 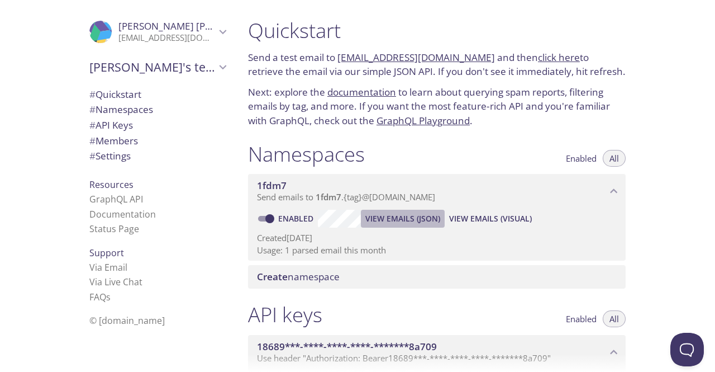 I want to click on p: Next: explore the to learn about querying spam reports, filtering emails by tag, and more. If you..., so click(x=437, y=106).